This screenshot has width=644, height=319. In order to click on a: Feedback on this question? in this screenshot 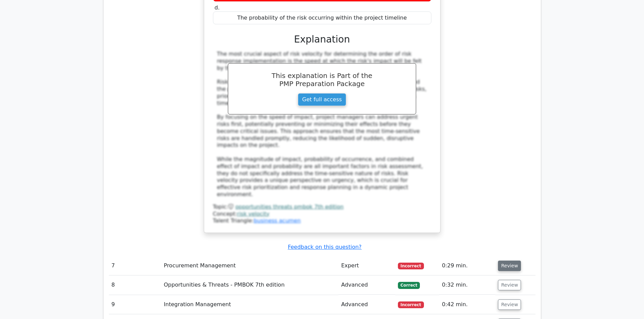, I will do `click(325, 247)`.